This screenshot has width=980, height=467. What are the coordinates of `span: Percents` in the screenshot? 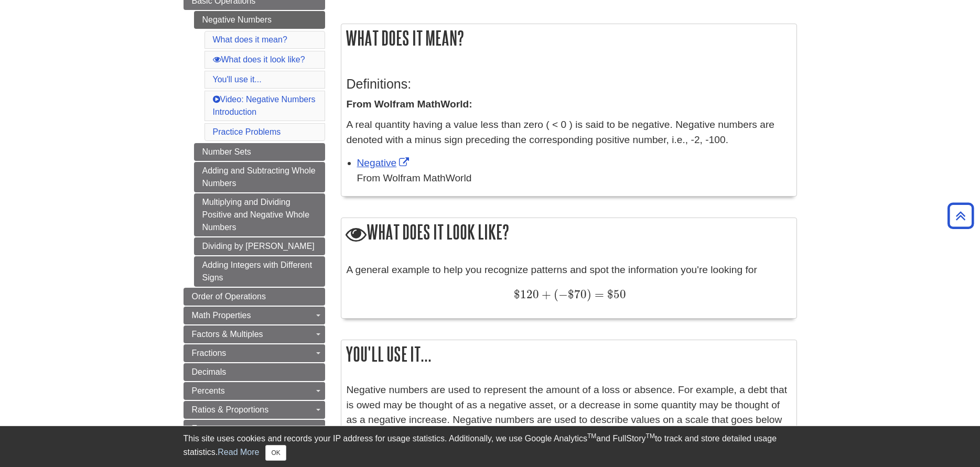 It's located at (208, 390).